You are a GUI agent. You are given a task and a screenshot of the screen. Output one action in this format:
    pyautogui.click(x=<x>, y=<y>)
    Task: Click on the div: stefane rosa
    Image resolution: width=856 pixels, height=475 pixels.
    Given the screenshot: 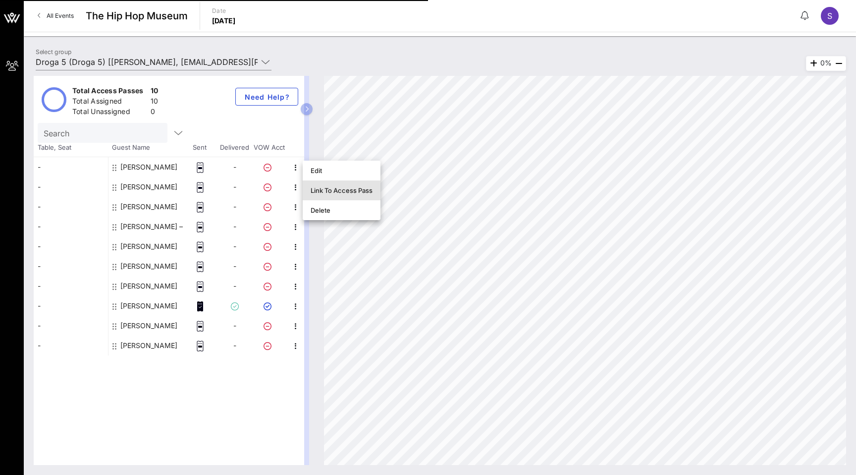 What is the action you would take?
    pyautogui.click(x=149, y=306)
    